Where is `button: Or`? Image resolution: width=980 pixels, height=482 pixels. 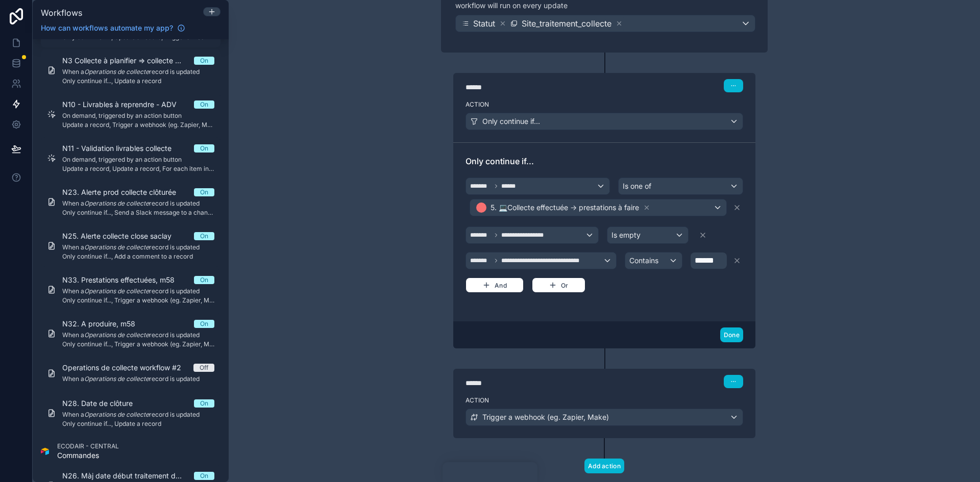 button: Or is located at coordinates (558, 285).